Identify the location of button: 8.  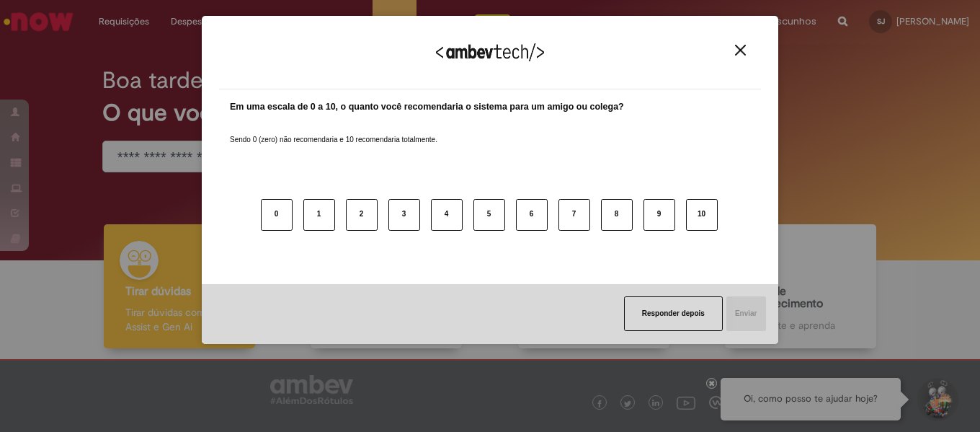
(617, 215).